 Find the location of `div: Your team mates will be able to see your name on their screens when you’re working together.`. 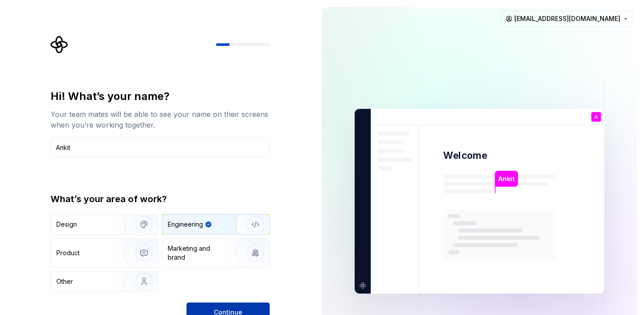

div: Your team mates will be able to see your name on their screens when you’re working together. is located at coordinates (160, 120).